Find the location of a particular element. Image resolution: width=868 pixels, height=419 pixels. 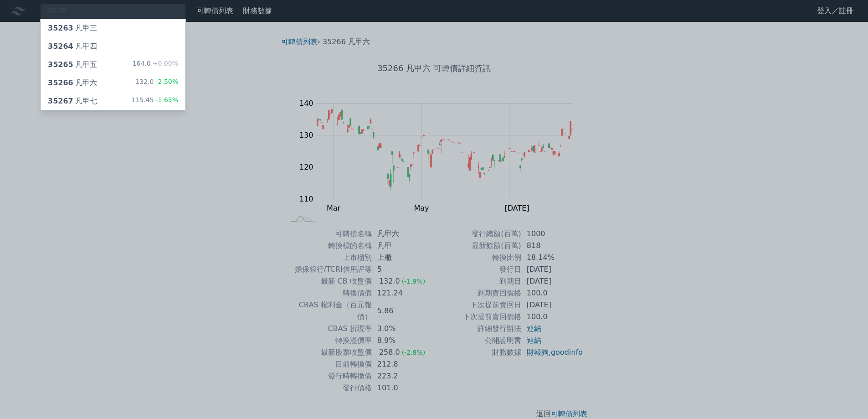

a: 35267凡甲七 115.45-1.65% is located at coordinates (113, 101).